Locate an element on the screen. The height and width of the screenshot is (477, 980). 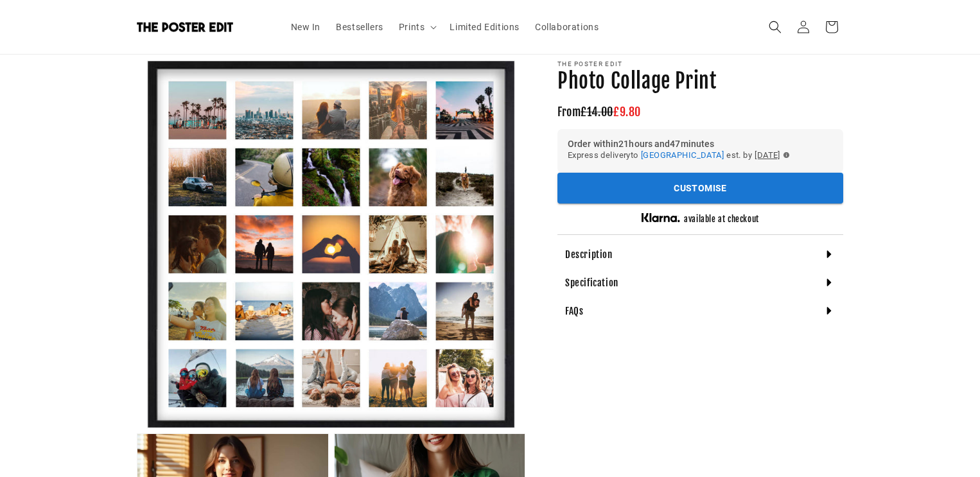
summary: Prints is located at coordinates (416, 27).